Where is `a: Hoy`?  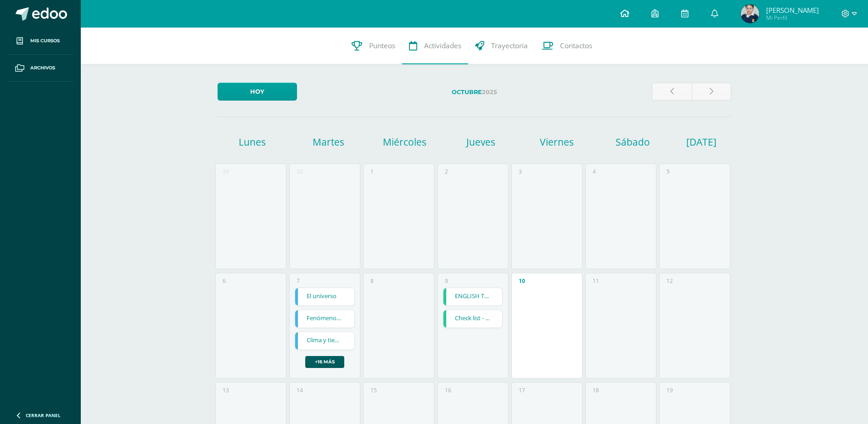
a: Hoy is located at coordinates (257, 91).